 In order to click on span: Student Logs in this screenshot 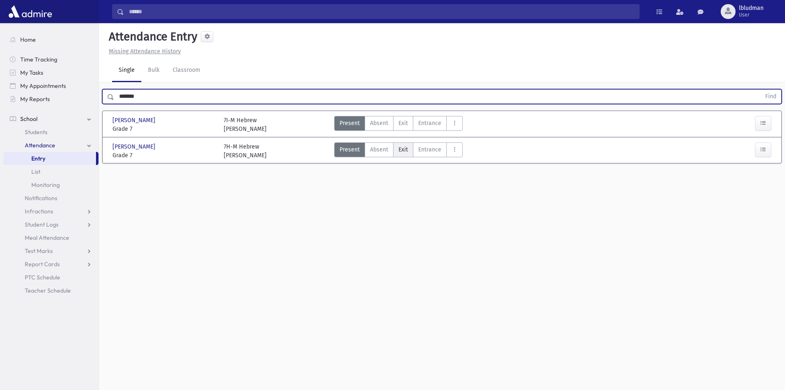, I will do `click(42, 224)`.